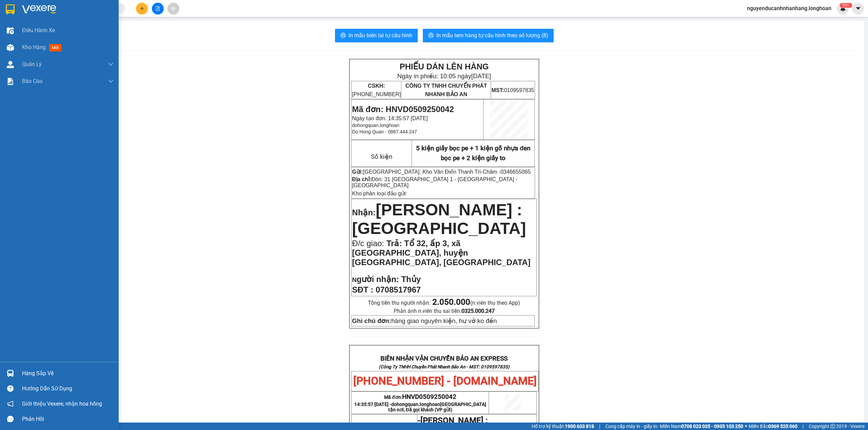 This screenshot has width=868, height=430. What do you see at coordinates (492, 35) in the screenshot?
I see `span: In mẫu tem hàng tự cấu hình theo số lượng (8)` at bounding box center [492, 35].